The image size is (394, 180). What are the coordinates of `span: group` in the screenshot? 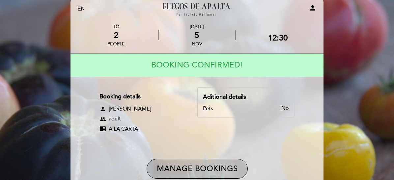 It's located at (103, 119).